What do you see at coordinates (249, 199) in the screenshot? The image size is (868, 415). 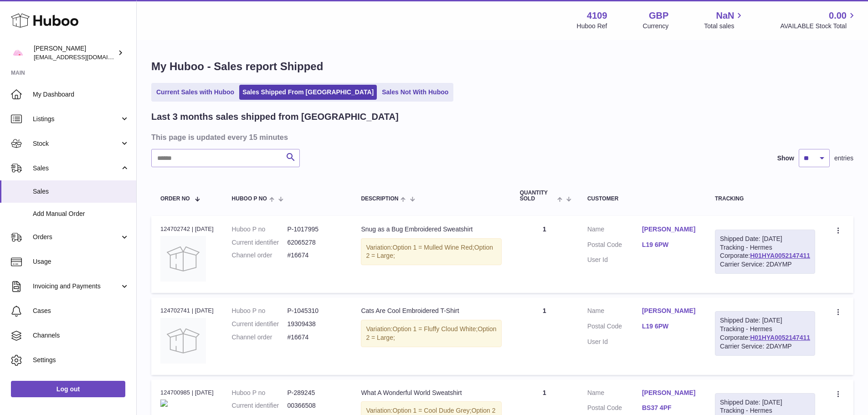 I see `span: Huboo P no` at bounding box center [249, 199].